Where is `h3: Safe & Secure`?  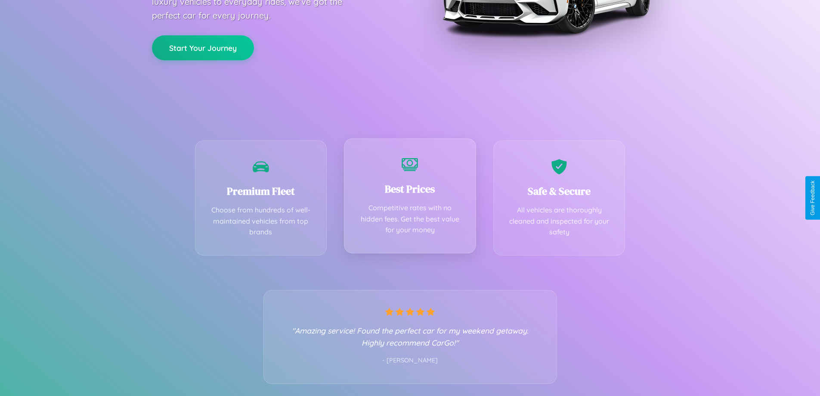
h3: Safe & Secure is located at coordinates (559, 191).